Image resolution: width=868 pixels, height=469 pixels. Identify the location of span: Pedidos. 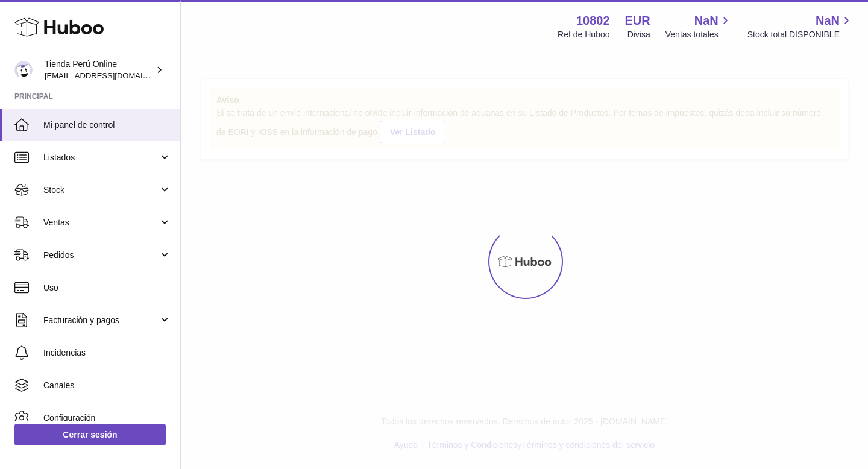
(101, 255).